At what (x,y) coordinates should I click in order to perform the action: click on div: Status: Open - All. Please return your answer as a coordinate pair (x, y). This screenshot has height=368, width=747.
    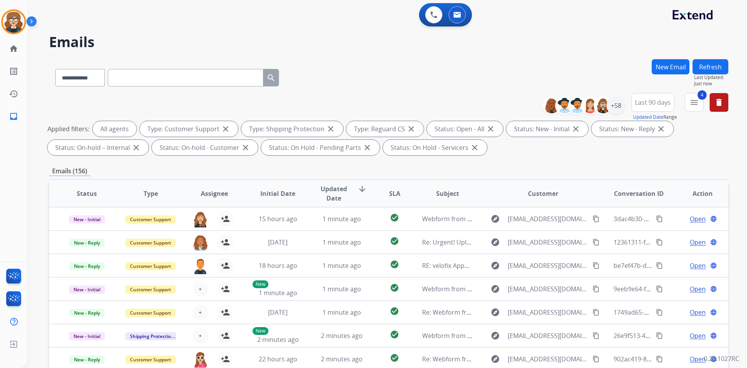
    Looking at the image, I should click on (465, 129).